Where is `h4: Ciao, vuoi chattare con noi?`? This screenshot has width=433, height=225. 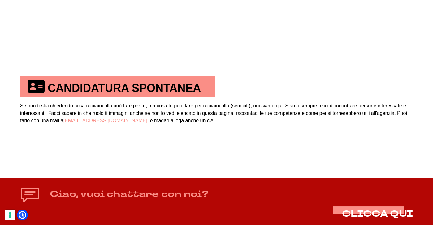
h4: Ciao, vuoi chattare con noi? is located at coordinates (129, 194).